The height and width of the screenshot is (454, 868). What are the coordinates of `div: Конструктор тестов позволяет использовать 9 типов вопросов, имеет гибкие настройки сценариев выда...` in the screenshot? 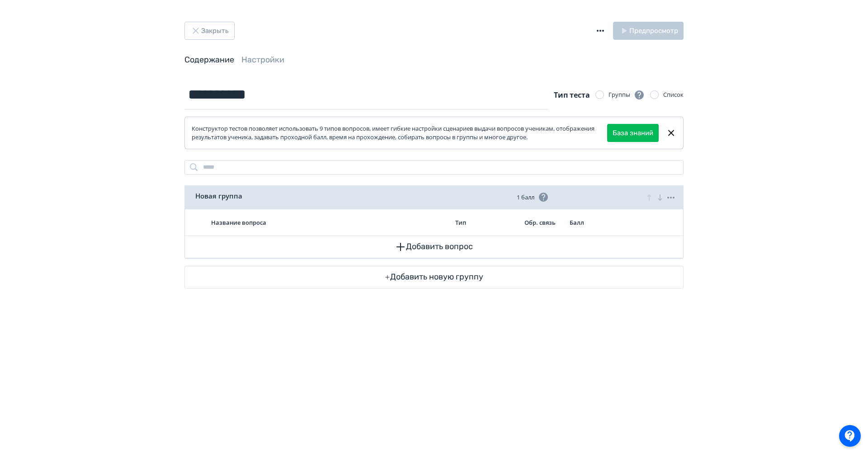 It's located at (399, 133).